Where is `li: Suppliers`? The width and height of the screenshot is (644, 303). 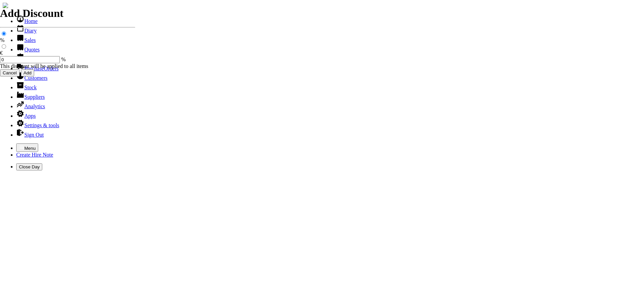 li: Suppliers is located at coordinates (329, 95).